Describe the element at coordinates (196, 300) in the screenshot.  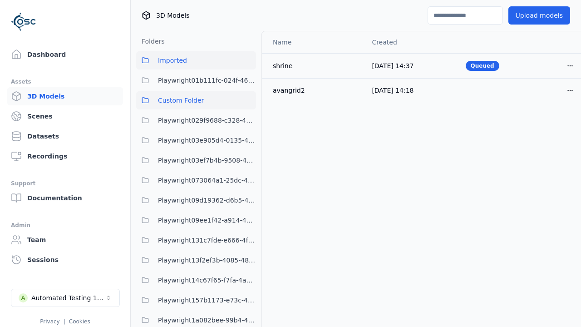
I see `button: Playwright157b1173-e73c-4808-a1ac-12e2e4cec217` at that location.